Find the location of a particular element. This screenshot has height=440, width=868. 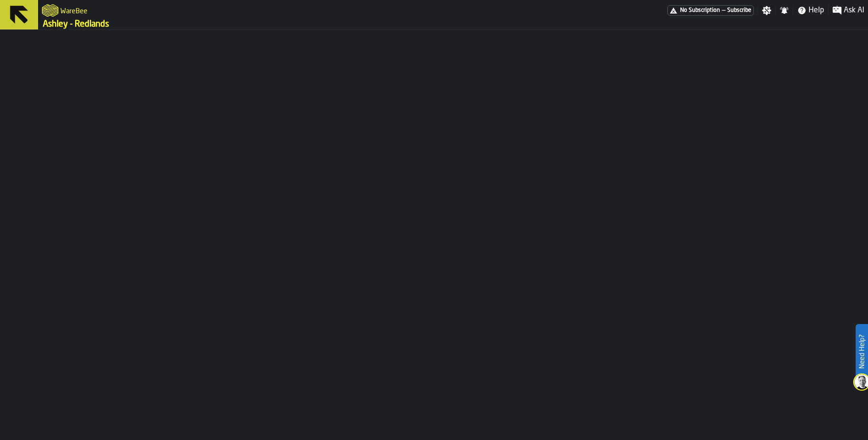

a: link-to-/wh/i/5ada57a6-213f-41bf-87e1-f77a1f45be79/pricing/ is located at coordinates (711, 10).